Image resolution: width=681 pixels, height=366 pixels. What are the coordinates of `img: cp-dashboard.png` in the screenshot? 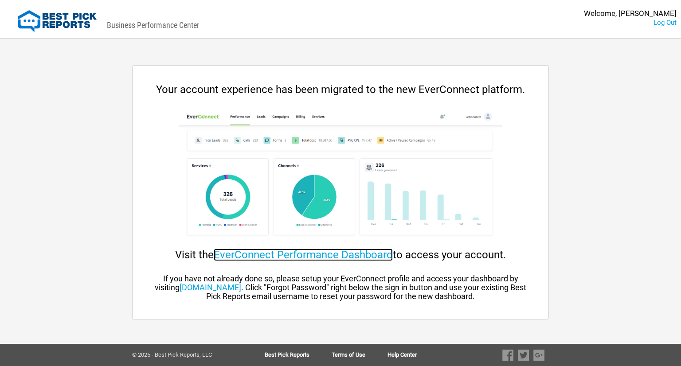 It's located at (340, 176).